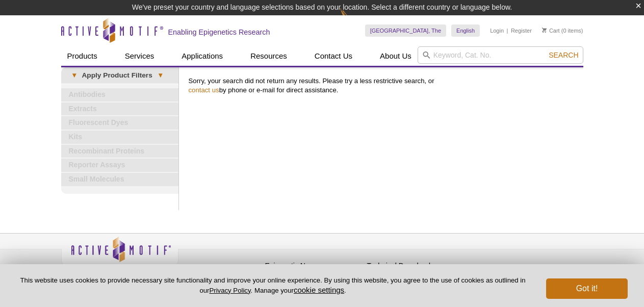  Describe the element at coordinates (120, 137) in the screenshot. I see `a: Kits` at that location.